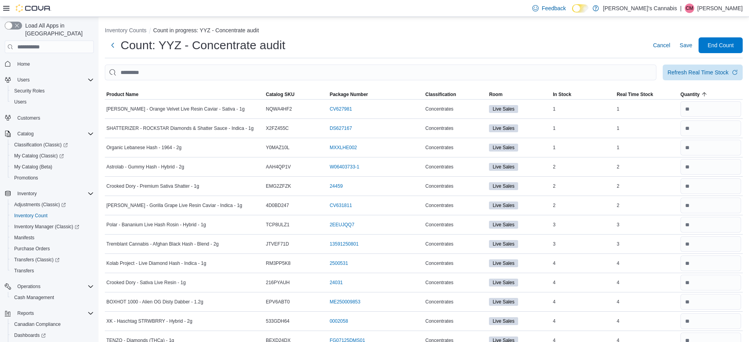 The height and width of the screenshot is (342, 749). Describe the element at coordinates (339, 322) in the screenshot. I see `a: 0002058` at that location.